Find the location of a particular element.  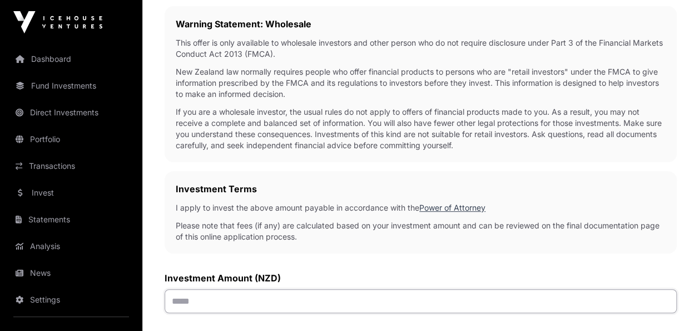

h2: Warning Statement: Wholesale is located at coordinates (421, 24).